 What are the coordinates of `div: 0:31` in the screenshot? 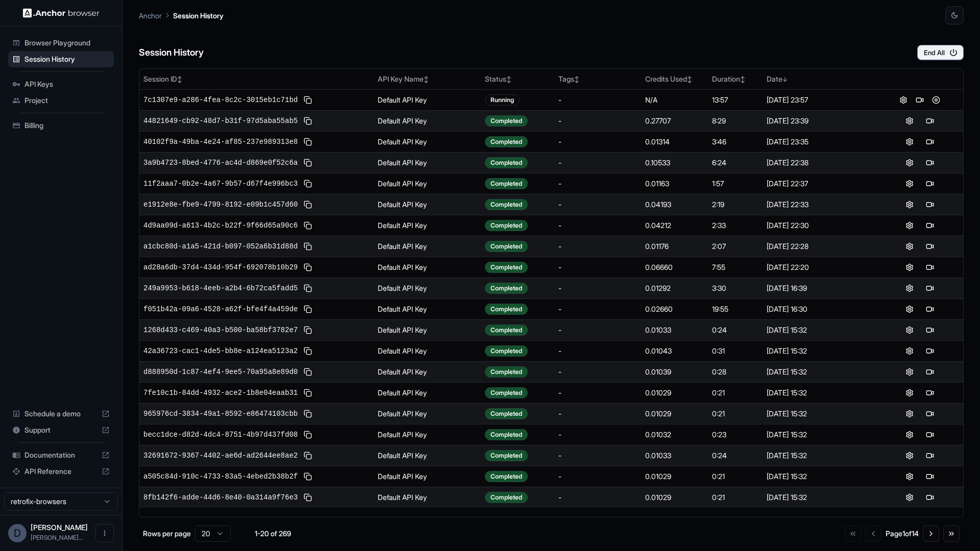 It's located at (735, 351).